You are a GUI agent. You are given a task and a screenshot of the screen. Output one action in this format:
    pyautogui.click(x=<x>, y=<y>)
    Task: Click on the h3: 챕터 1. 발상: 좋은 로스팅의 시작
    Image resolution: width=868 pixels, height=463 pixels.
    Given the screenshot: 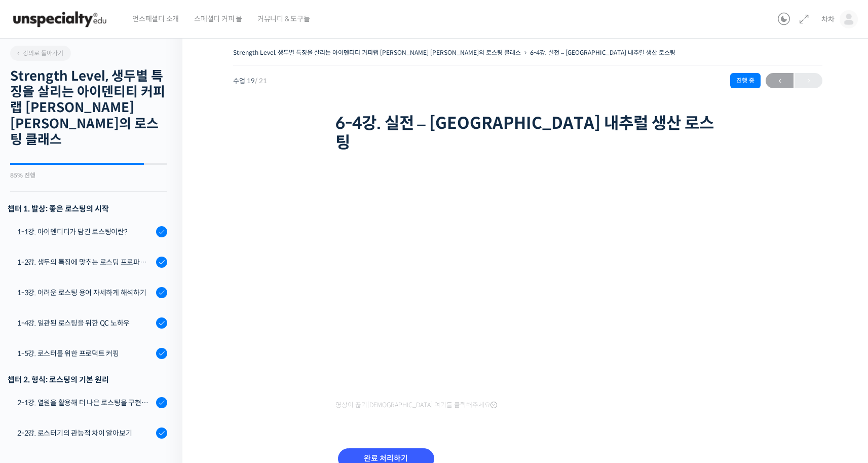 What is the action you would take?
    pyautogui.click(x=87, y=208)
    